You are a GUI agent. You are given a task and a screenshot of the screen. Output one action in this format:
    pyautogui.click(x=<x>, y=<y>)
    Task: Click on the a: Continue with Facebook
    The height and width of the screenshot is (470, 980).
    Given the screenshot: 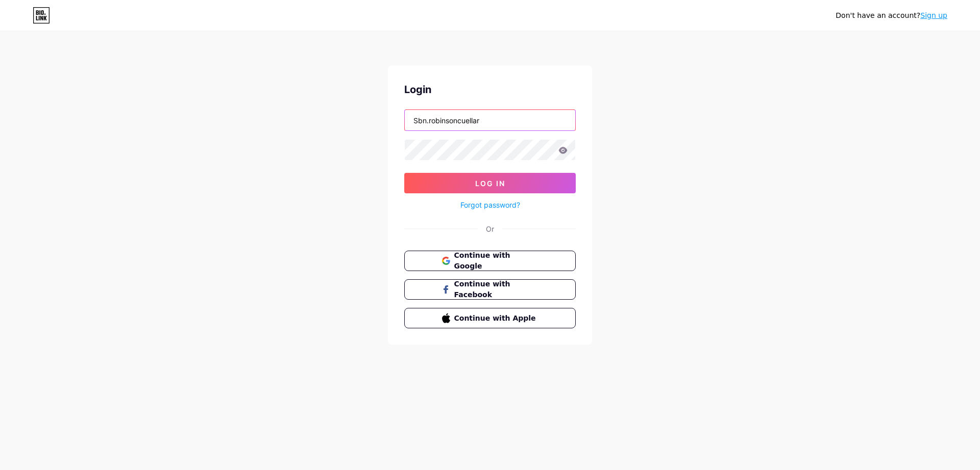 What is the action you would take?
    pyautogui.click(x=490, y=289)
    